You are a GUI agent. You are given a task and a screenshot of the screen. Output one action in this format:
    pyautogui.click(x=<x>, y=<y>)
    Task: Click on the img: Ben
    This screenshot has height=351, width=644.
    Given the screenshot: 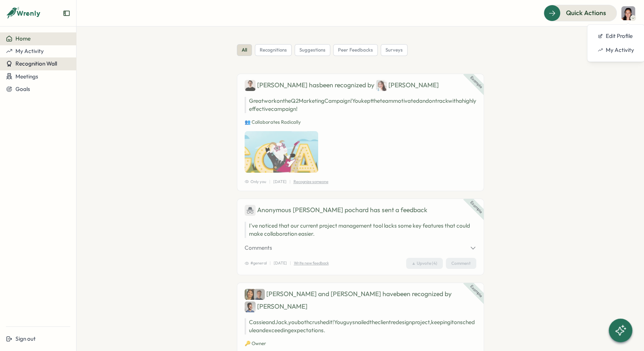 What is the action you would take?
    pyautogui.click(x=250, y=85)
    